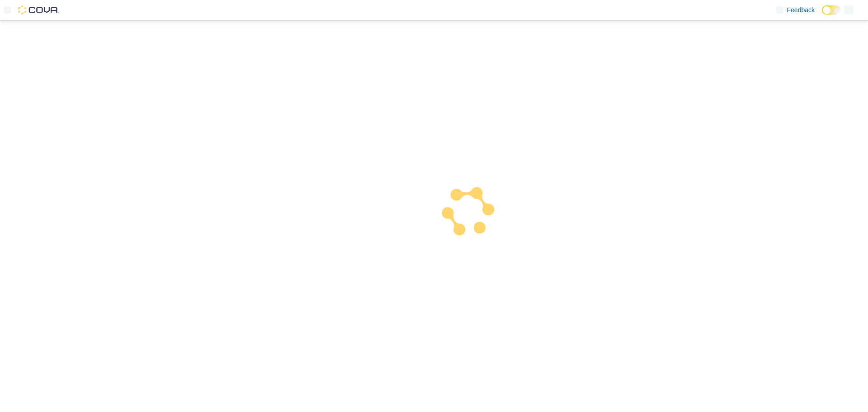 The width and height of the screenshot is (868, 412). What do you see at coordinates (831, 10) in the screenshot?
I see `input: Dark Mode` at bounding box center [831, 10].